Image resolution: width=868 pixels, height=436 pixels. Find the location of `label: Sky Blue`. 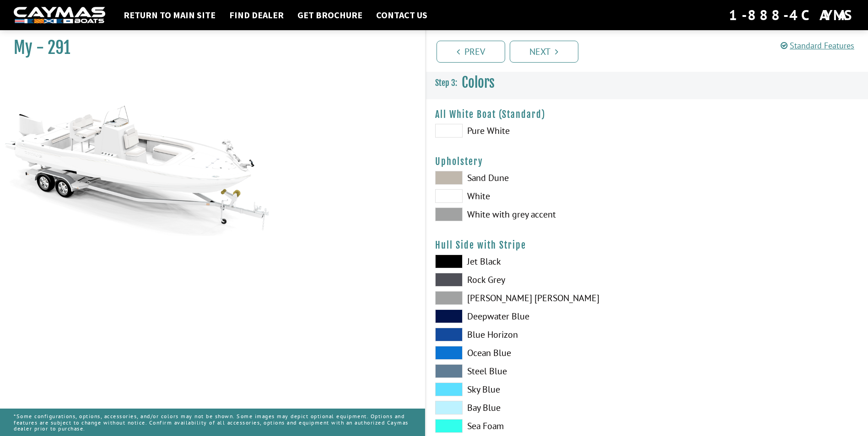

label: Sky Blue is located at coordinates (536, 389).